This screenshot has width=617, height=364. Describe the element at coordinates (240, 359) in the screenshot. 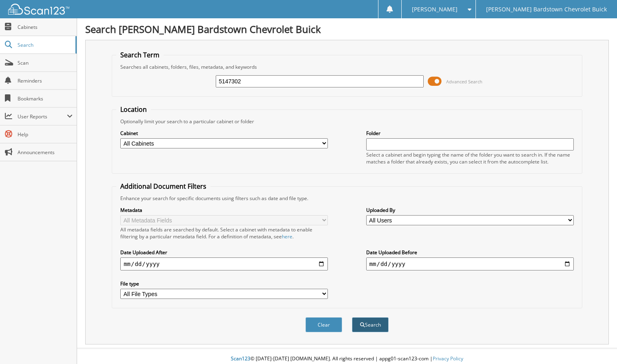

I see `span: Scan123` at that location.